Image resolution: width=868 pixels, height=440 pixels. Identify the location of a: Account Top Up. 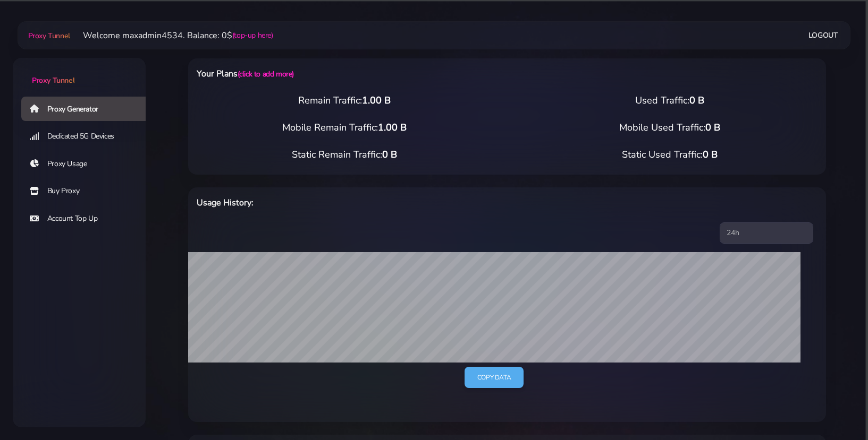
(88, 219).